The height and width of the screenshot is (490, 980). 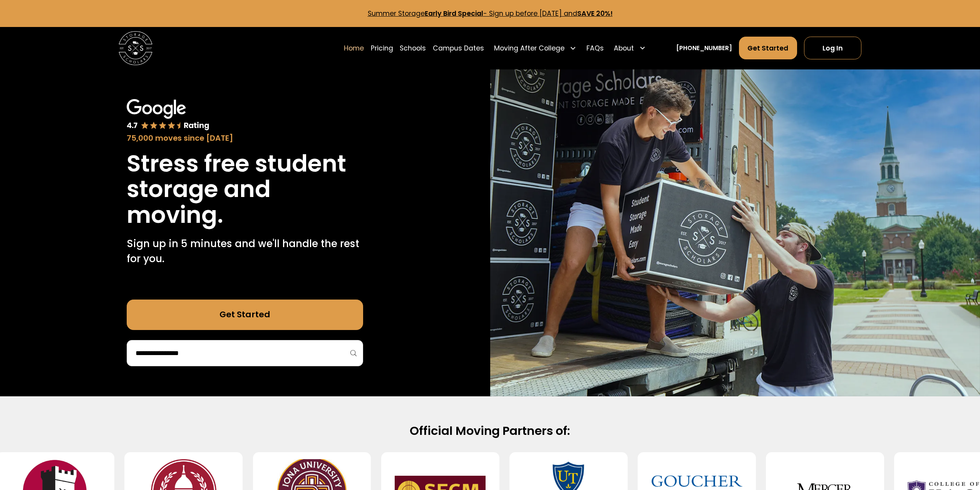 I want to click on h1: Stress free student storage and moving., so click(x=245, y=189).